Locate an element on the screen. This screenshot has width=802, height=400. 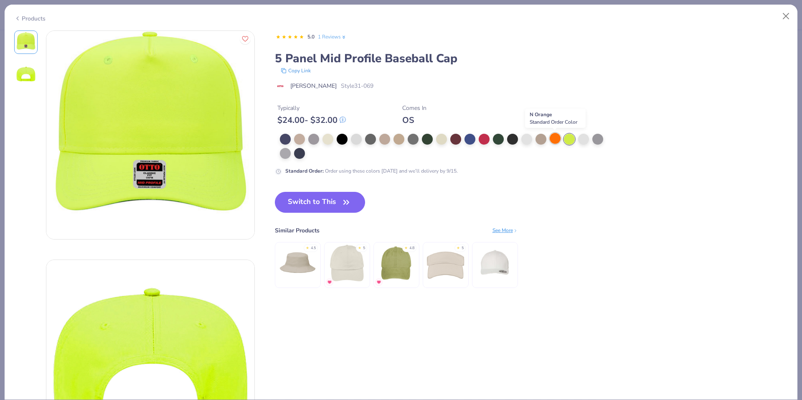
img: Big Accessories 6-Panel Twill Unstructured Cap is located at coordinates (347, 263).